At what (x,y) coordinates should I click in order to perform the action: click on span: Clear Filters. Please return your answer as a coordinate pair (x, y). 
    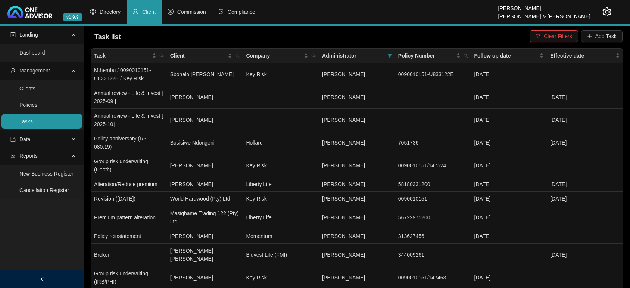
    Looking at the image, I should click on (557, 36).